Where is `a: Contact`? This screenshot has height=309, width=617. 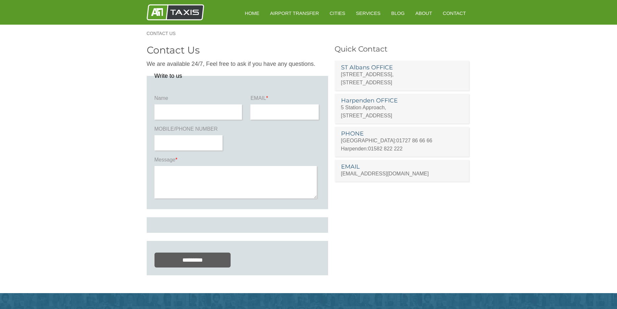
a: Contact is located at coordinates (454, 13).